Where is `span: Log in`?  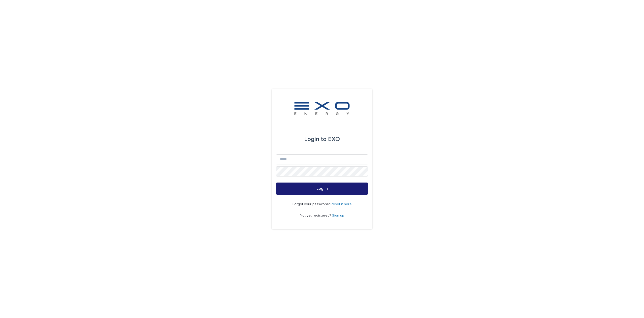 span: Log in is located at coordinates (322, 188).